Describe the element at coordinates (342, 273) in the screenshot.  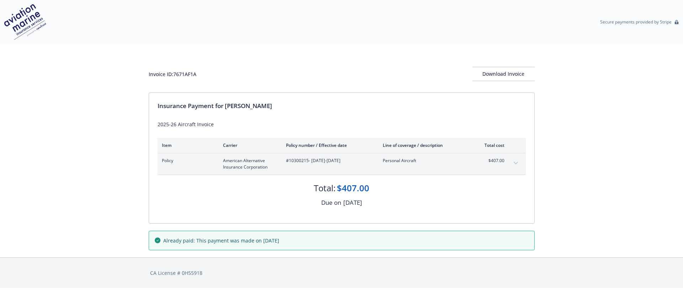
I see `div: CA License # 0H55918` at that location.